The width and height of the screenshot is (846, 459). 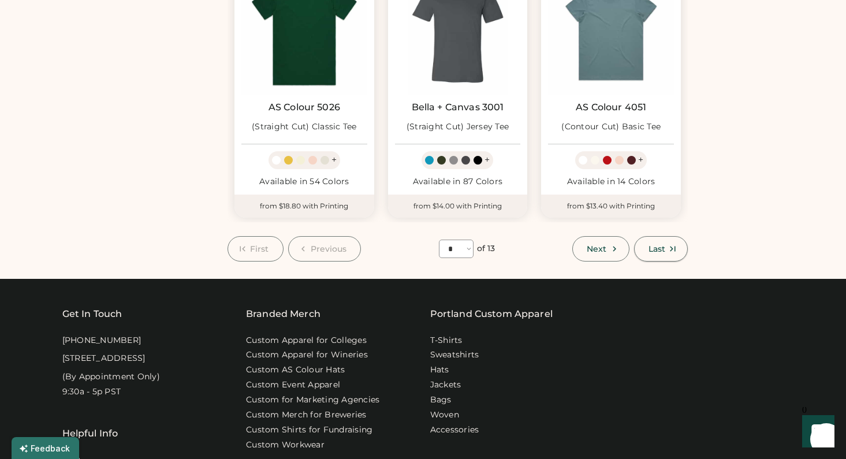 What do you see at coordinates (329, 249) in the screenshot?
I see `span: Previous` at bounding box center [329, 249].